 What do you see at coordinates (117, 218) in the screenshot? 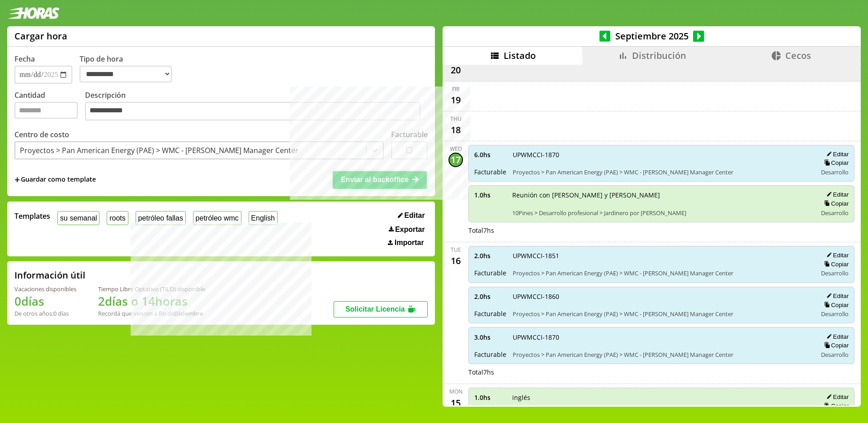
I see `button: roots` at bounding box center [117, 218].